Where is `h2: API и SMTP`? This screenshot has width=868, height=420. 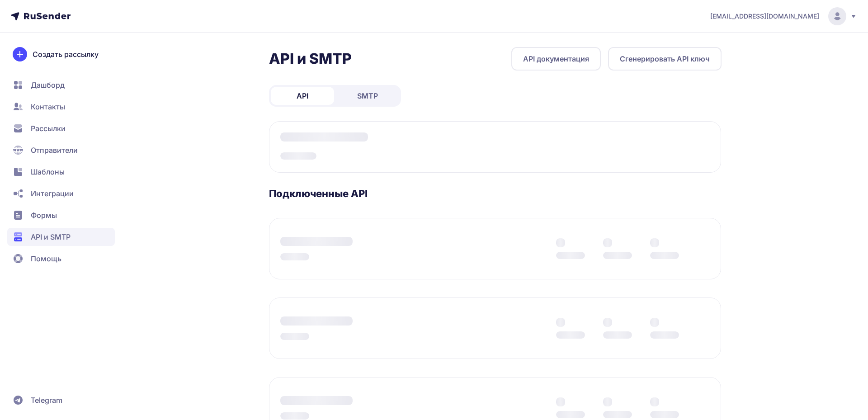 h2: API и SMTP is located at coordinates (310, 59).